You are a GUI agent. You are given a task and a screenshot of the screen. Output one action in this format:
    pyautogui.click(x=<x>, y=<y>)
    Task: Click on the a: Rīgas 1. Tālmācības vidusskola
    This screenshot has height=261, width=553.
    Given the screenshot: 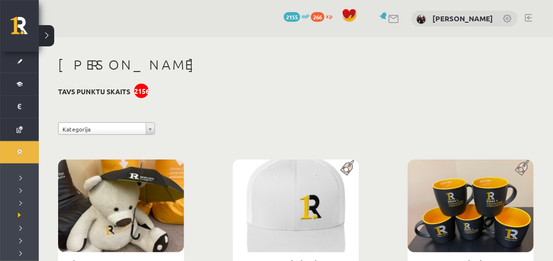 What is the action you would take?
    pyautogui.click(x=25, y=29)
    